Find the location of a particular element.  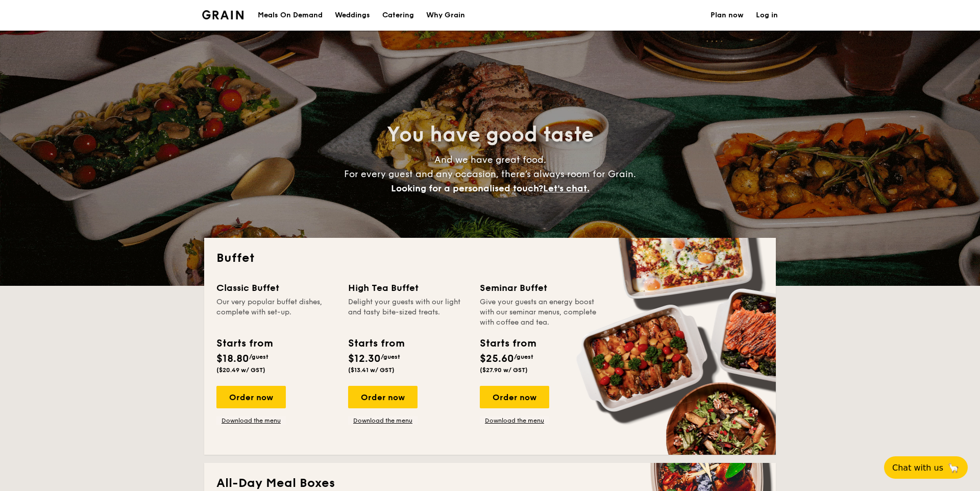

span: Looking for a personalised touch? is located at coordinates (467, 188).